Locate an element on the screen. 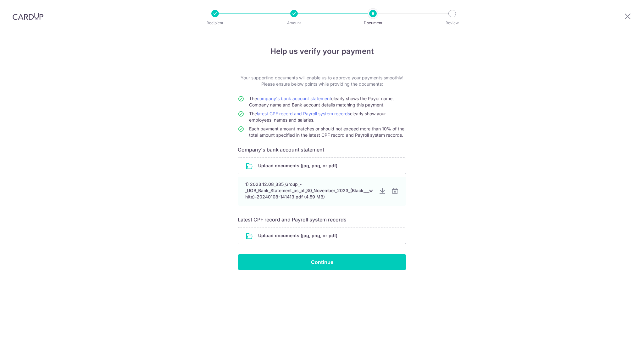 The height and width of the screenshot is (361, 644). p: Amount is located at coordinates (294, 23).